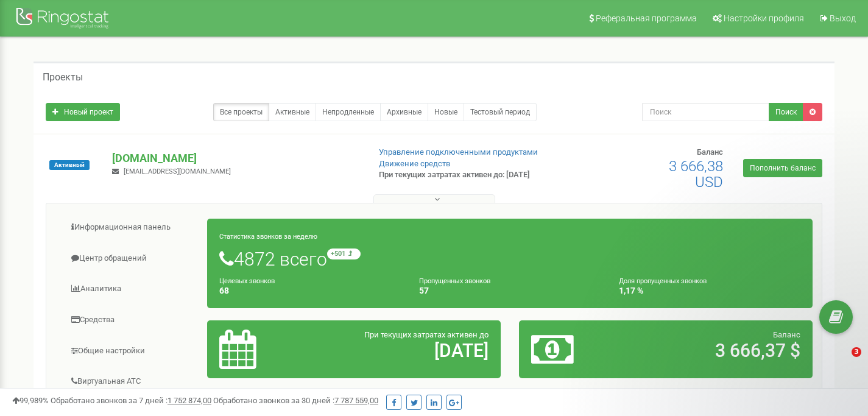 Image resolution: width=868 pixels, height=416 pixels. Describe the element at coordinates (310, 290) in the screenshot. I see `h4: 68` at that location.